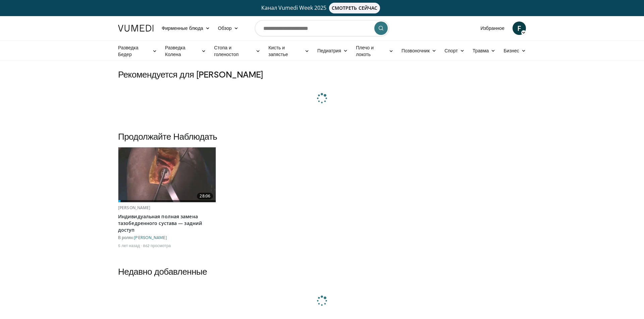 The height and width of the screenshot is (319, 644). What do you see at coordinates (167, 223) in the screenshot?
I see `a: Индивидуальная полная замена тазобедренного сустава — задний доступ` at bounding box center [167, 223].